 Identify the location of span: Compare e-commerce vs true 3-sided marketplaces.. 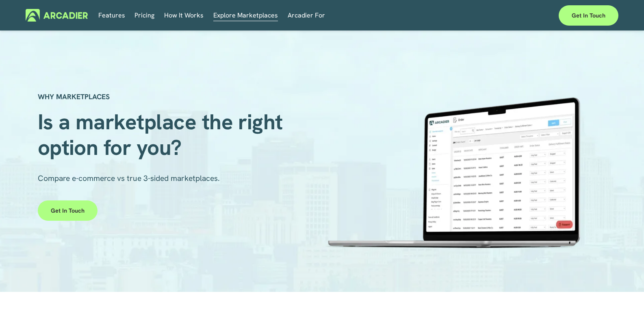
(129, 178).